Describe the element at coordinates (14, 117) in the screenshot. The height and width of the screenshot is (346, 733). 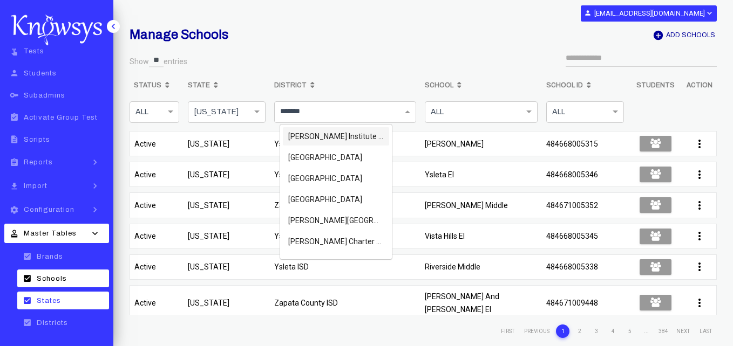
I see `i: assignment_turned_in` at that location.